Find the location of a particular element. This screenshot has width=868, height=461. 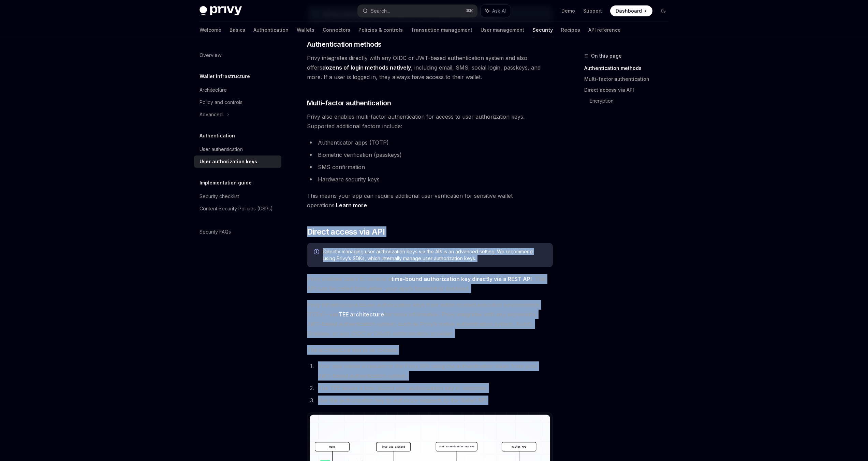

div: Architecture is located at coordinates (213, 90).